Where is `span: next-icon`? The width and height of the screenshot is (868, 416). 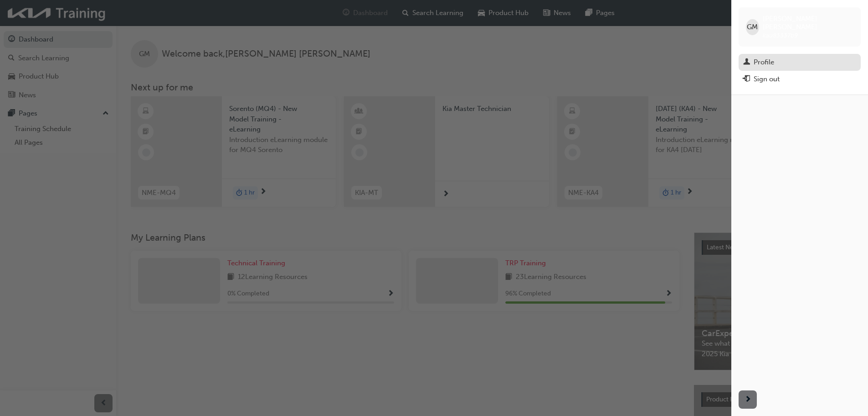
span: next-icon is located at coordinates (748, 399).